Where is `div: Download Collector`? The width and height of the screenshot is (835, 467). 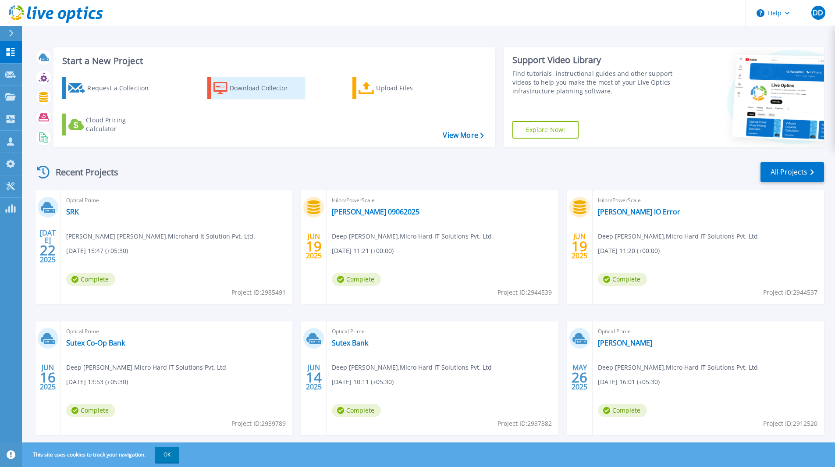 div: Download Collector is located at coordinates (265, 88).